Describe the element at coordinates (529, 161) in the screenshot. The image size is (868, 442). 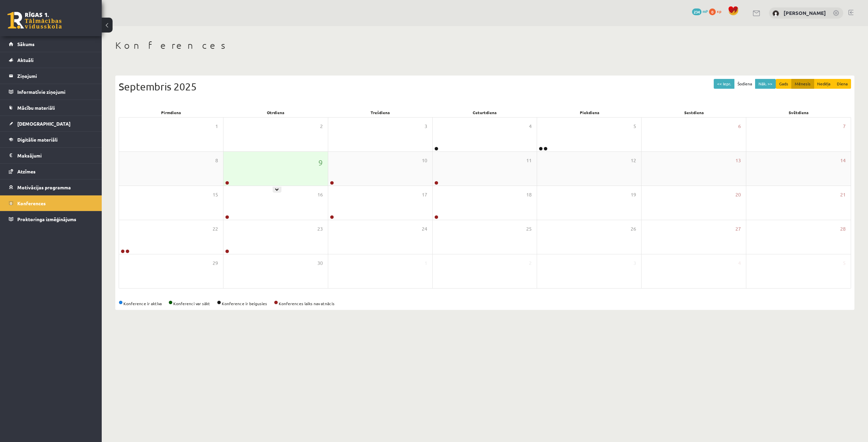
I see `span: 11` at that location.